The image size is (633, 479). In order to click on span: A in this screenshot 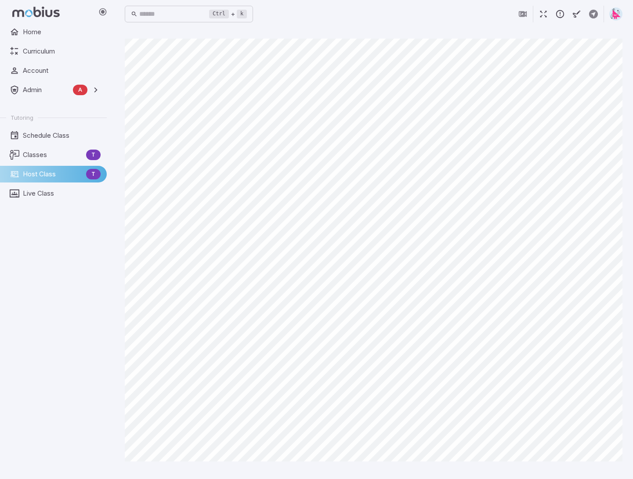, I will do `click(80, 90)`.